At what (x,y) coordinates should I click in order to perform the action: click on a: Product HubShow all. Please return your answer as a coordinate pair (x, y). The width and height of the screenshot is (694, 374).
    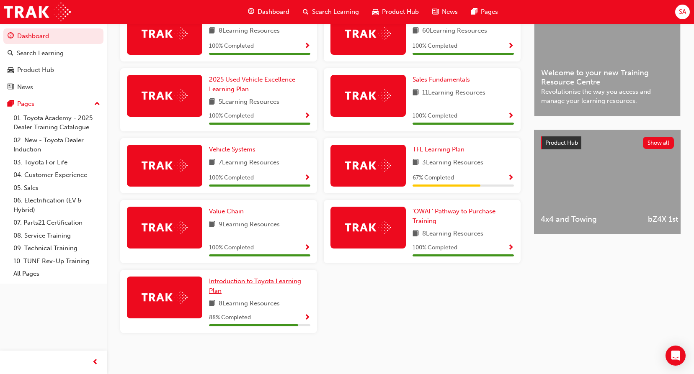
    Looking at the image, I should click on (607, 143).